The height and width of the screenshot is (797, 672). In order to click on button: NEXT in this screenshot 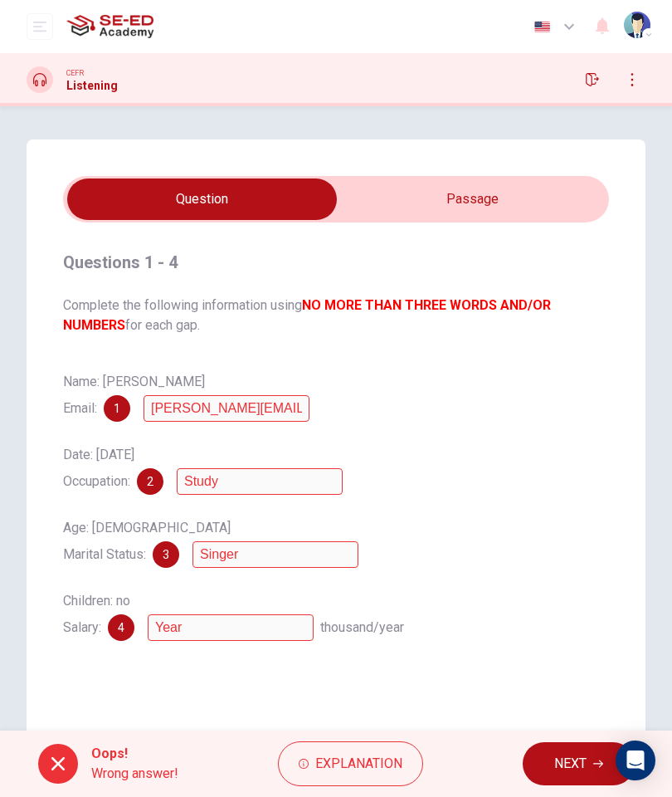, I will do `click(579, 764)`.